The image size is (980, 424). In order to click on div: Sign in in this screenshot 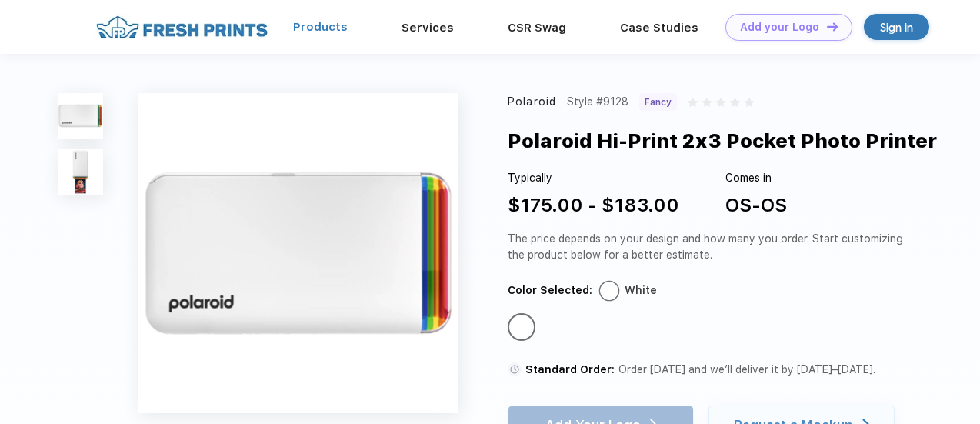, I will do `click(897, 27)`.